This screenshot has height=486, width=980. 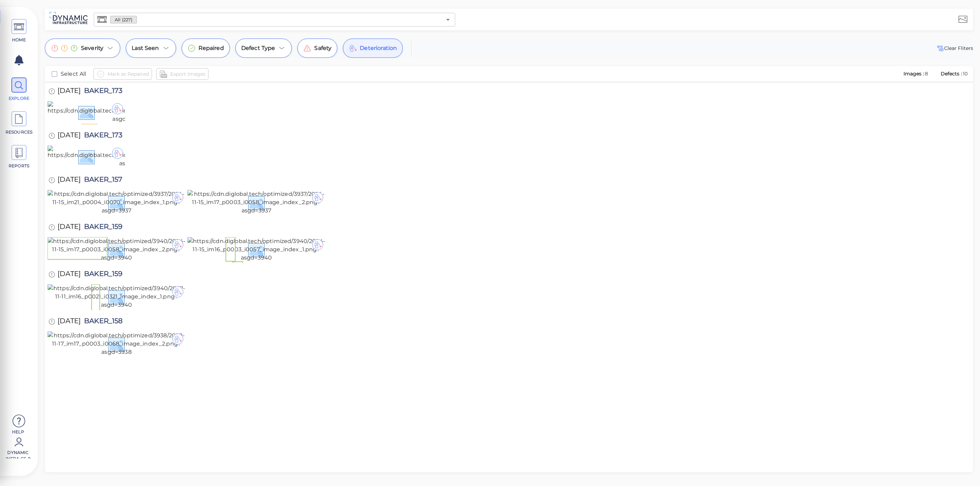 What do you see at coordinates (188, 74) in the screenshot?
I see `span: Export Images` at bounding box center [188, 74].